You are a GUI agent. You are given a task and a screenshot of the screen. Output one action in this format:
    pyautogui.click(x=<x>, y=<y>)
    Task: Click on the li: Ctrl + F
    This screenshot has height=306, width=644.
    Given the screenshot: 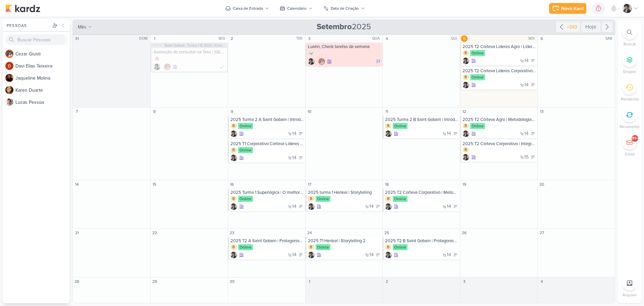 What is the action you would take?
    pyautogui.click(x=630, y=36)
    